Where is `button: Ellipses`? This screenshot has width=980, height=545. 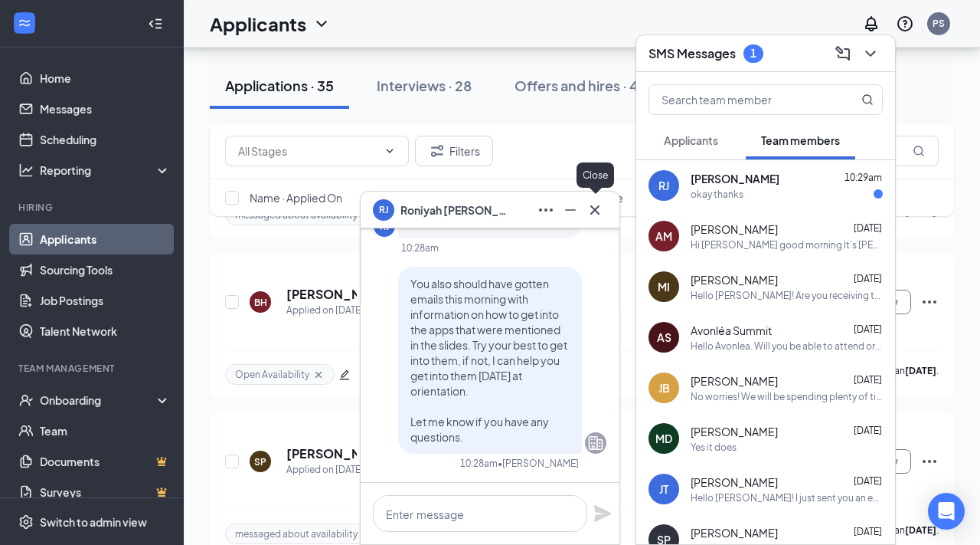
button: Ellipses is located at coordinates (546, 210).